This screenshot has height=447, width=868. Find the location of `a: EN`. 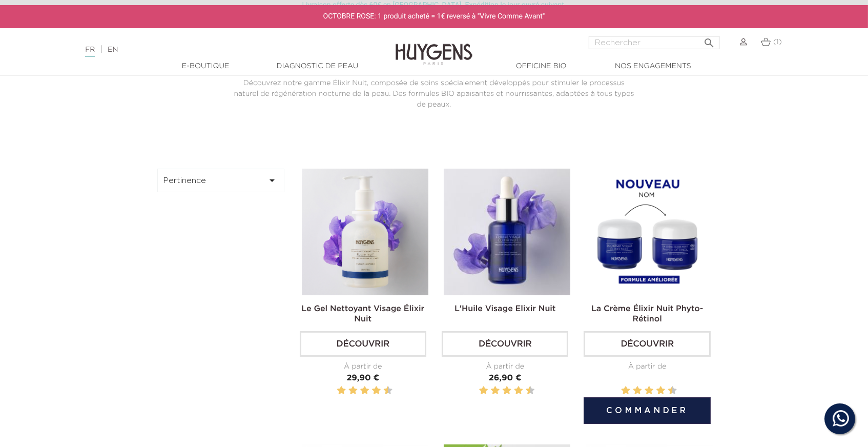

a: EN is located at coordinates (113, 49).